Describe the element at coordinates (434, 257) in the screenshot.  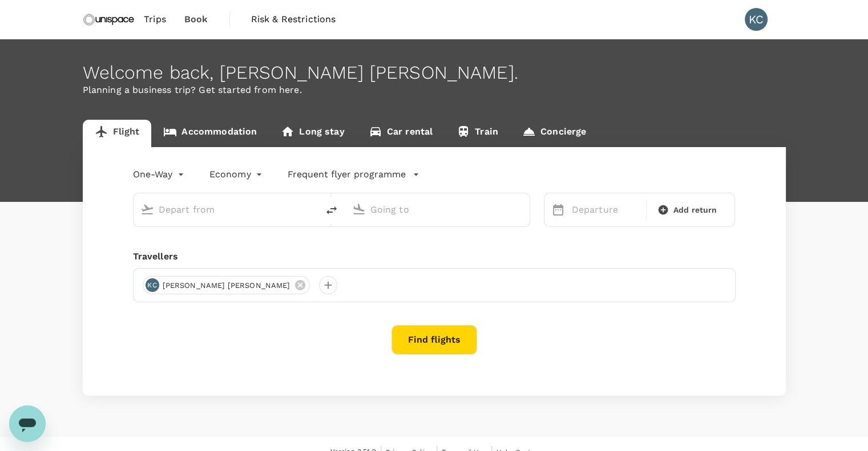
I see `div: Travellers` at that location.